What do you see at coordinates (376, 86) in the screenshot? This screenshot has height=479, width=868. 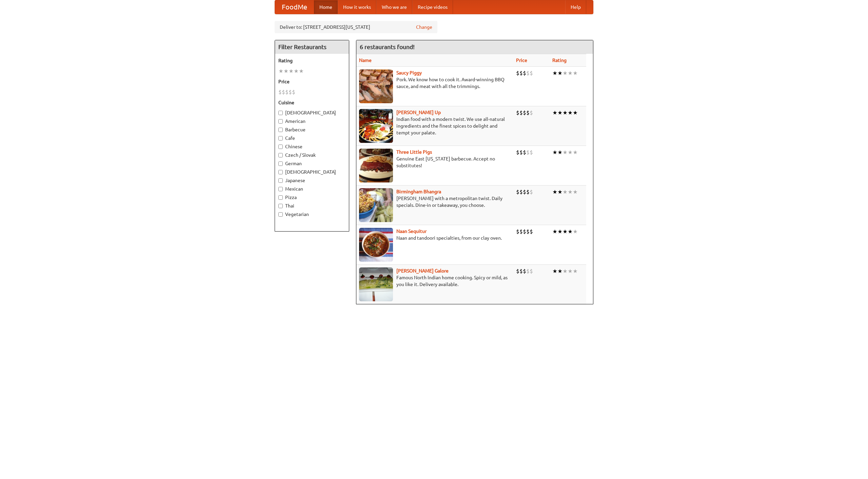 I see `img: saucy.jpg` at bounding box center [376, 86].